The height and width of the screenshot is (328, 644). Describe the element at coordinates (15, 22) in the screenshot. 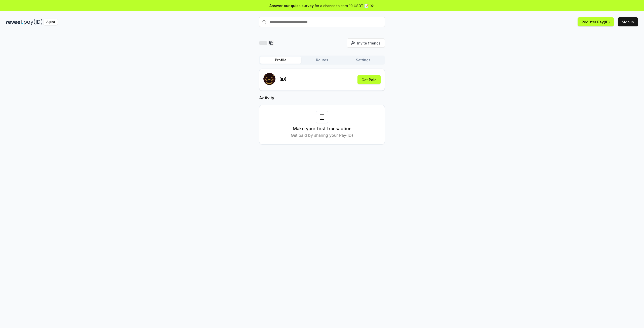

I see `img: reveel_dark` at that location.